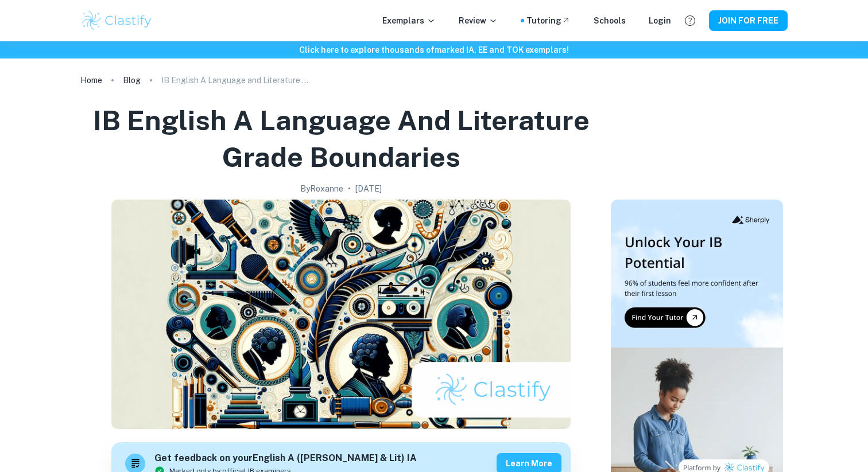  Describe the element at coordinates (131, 80) in the screenshot. I see `a: Blog` at that location.